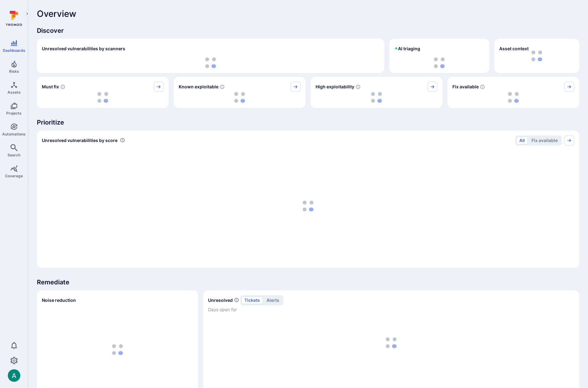 Image resolution: width=588 pixels, height=388 pixels. Describe the element at coordinates (50, 87) in the screenshot. I see `span: Must fix` at that location.